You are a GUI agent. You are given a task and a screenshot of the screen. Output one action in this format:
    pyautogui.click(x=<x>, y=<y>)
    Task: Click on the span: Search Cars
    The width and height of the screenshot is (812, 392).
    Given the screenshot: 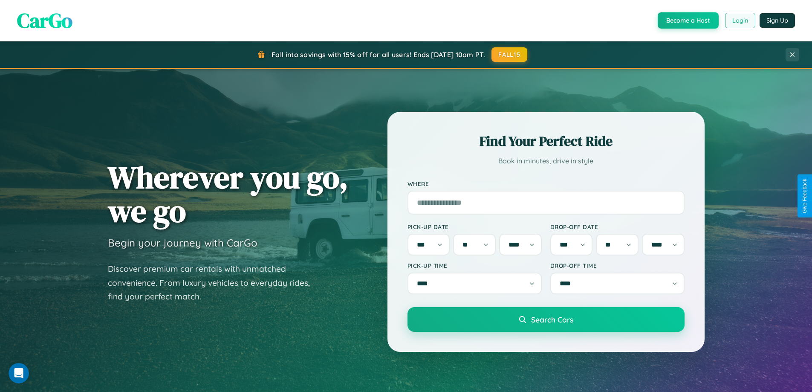 What is the action you would take?
    pyautogui.click(x=552, y=319)
    